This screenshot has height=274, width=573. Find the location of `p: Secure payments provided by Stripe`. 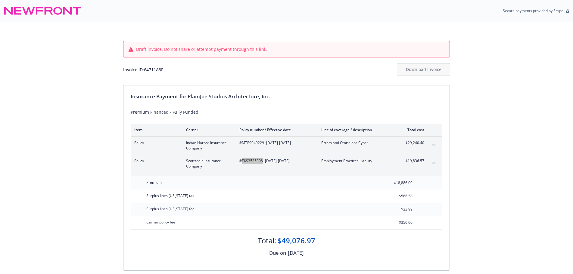

p: Secure payments provided by Stripe is located at coordinates (533, 11).